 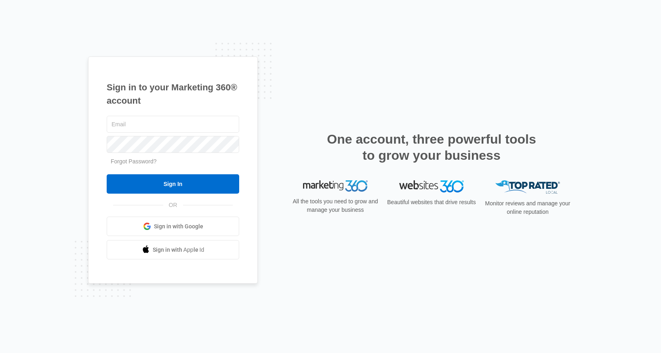 What do you see at coordinates (173, 94) in the screenshot?
I see `h1: Sign in to your Marketing 360® account` at bounding box center [173, 94].